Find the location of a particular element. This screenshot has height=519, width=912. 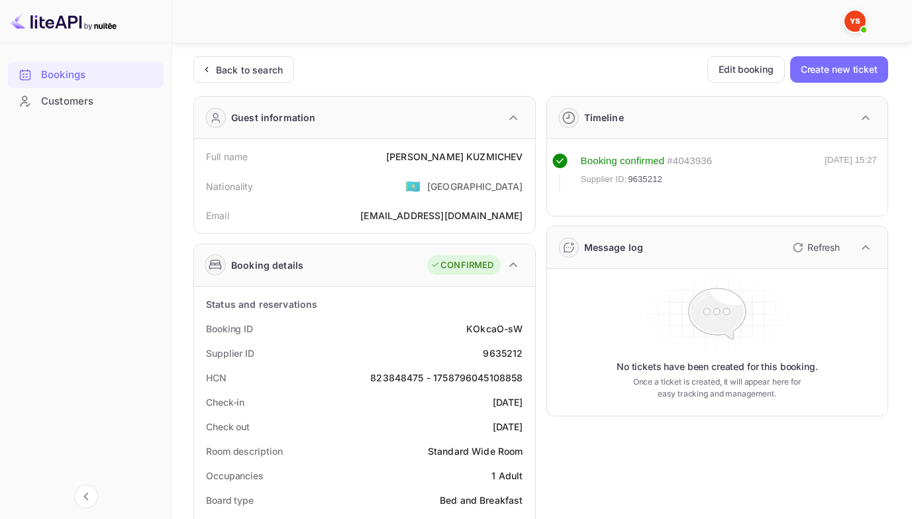

div: Occupancies is located at coordinates (234, 475).